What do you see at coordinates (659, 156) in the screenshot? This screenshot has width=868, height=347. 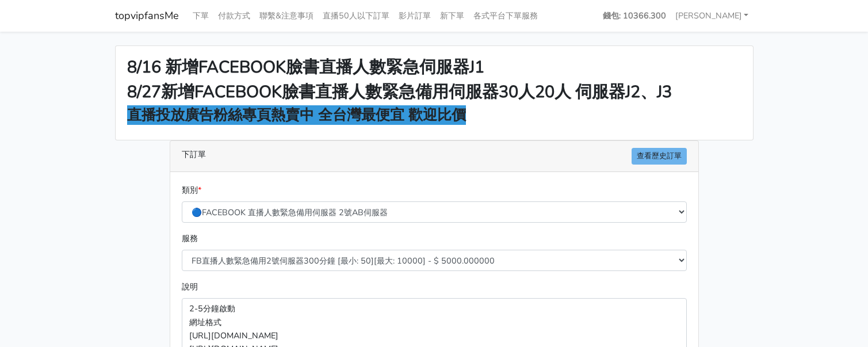 I see `a: 查看歷史訂單` at bounding box center [659, 156].